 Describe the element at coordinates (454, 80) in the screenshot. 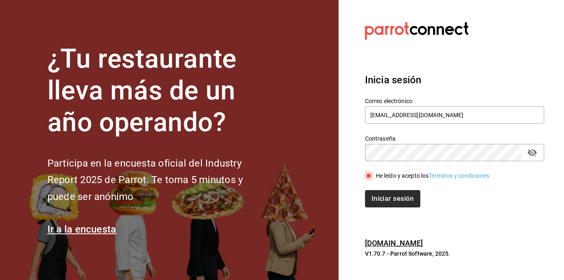

I see `h3: Inicia sesión` at that location.